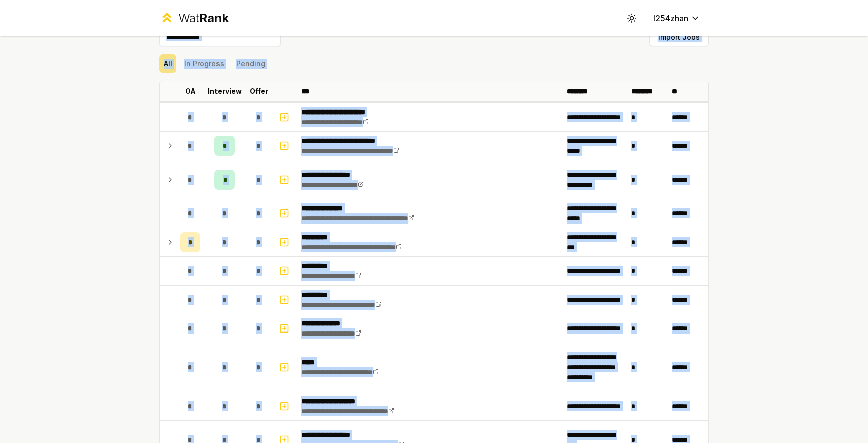 This screenshot has height=443, width=868. I want to click on p: OA, so click(190, 91).